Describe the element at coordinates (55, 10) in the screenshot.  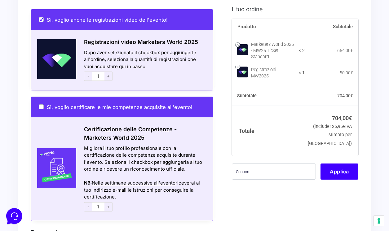
I see `h2: Ciao da Marketers 👋` at that location.